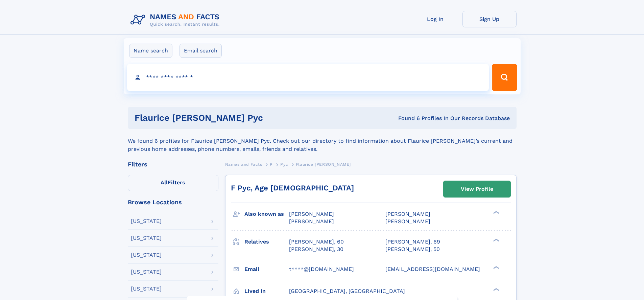  I want to click on h3: Also known as, so click(267, 214).